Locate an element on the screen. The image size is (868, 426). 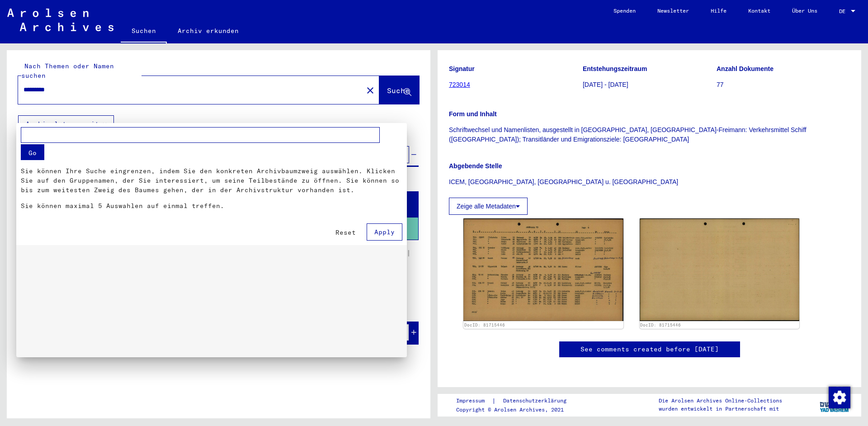
span: Reset is located at coordinates (345, 233).